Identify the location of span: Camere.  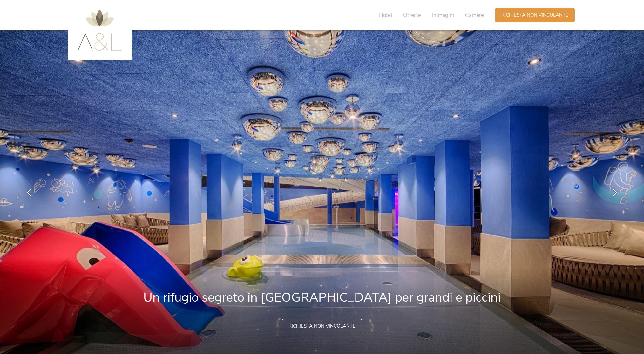
(474, 15).